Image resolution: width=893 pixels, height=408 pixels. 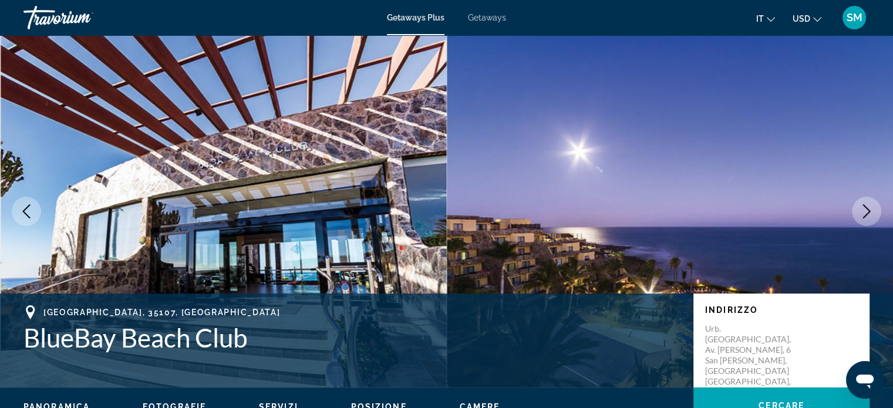 What do you see at coordinates (807, 18) in the screenshot?
I see `button: Change currency` at bounding box center [807, 18].